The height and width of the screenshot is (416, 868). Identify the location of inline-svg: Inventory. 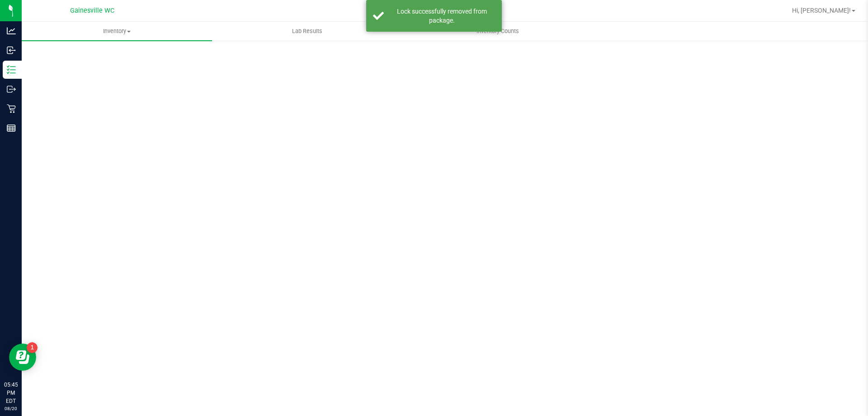
(11, 69).